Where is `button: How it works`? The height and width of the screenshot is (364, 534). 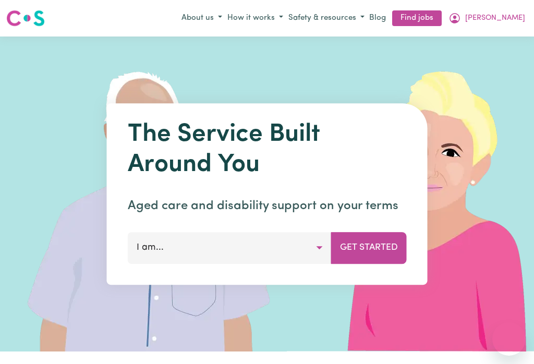 button: How it works is located at coordinates (255, 18).